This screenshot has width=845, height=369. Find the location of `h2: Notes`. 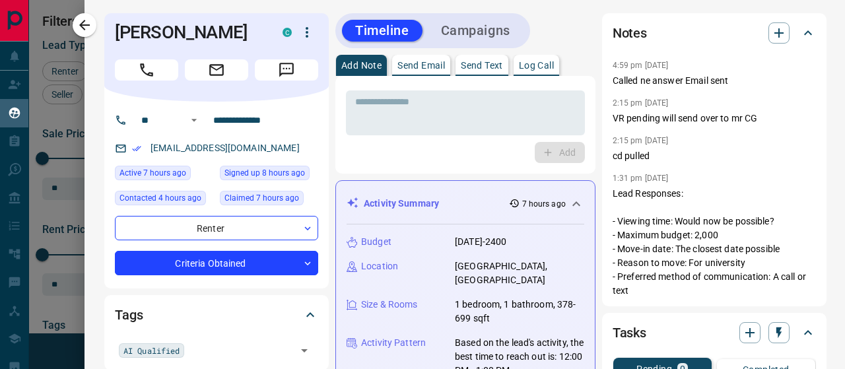

h2: Notes is located at coordinates (630, 33).